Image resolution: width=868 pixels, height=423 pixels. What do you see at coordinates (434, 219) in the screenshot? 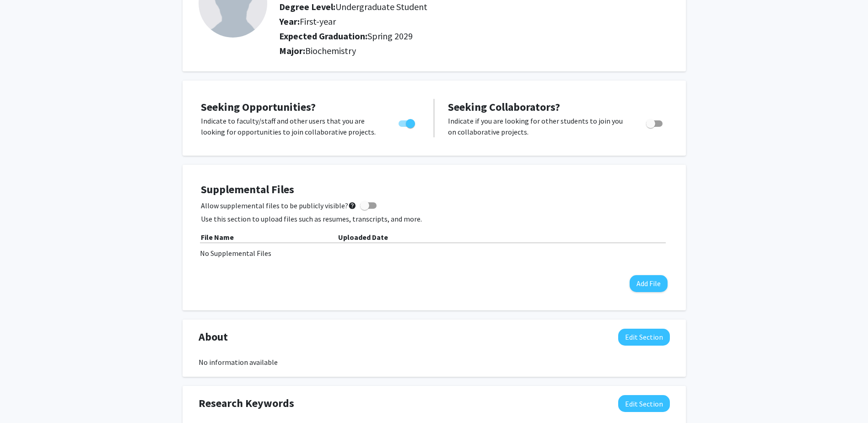
I see `p: Use this section to upload files such as resumes, transcripts, and more.` at bounding box center [434, 219].